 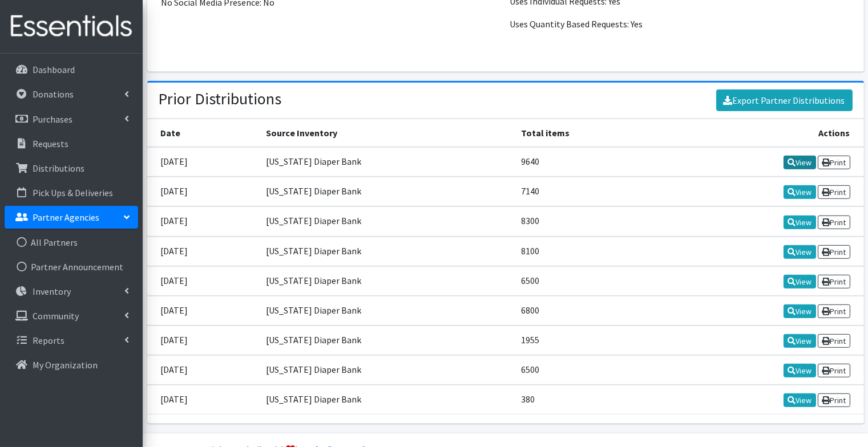 I want to click on th: Total items, so click(x=587, y=134).